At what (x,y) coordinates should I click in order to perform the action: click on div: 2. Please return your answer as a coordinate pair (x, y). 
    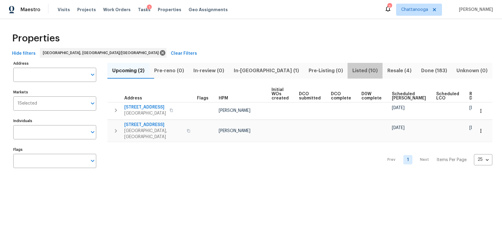
    Looking at the image, I should click on (390, 7).